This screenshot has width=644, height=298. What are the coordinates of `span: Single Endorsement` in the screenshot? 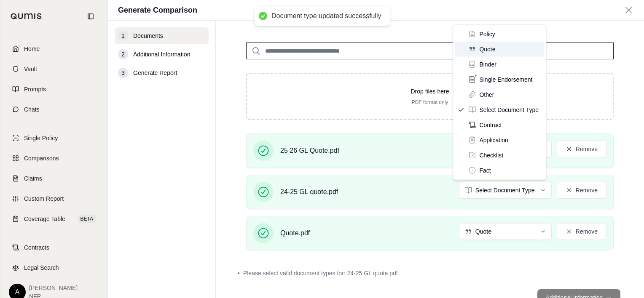 It's located at (506, 79).